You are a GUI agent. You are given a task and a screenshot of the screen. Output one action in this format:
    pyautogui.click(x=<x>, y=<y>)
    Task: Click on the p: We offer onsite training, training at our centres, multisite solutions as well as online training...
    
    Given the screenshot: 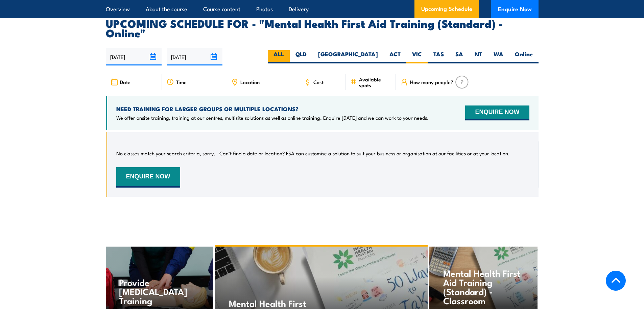 What is the action you would take?
    pyautogui.click(x=273, y=117)
    